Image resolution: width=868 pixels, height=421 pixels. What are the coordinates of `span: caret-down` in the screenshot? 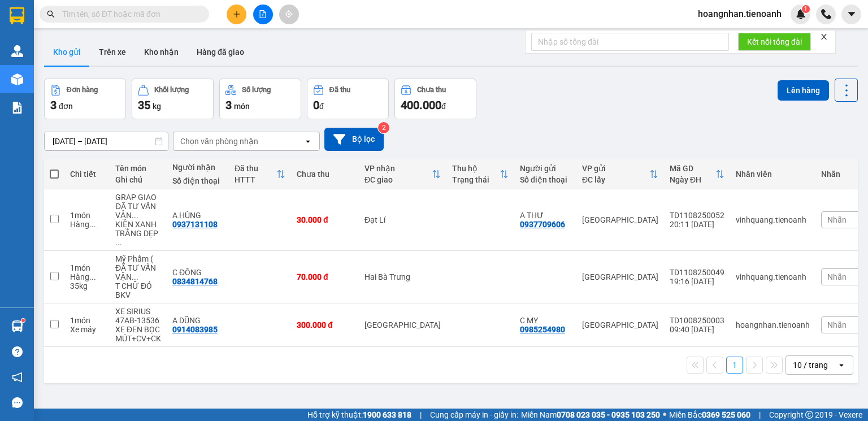 It's located at (852, 14).